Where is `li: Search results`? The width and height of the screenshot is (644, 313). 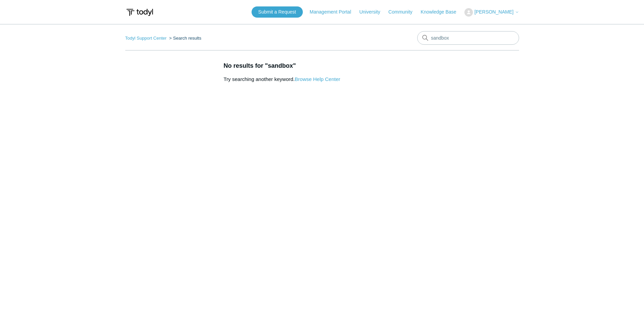
li: Search results is located at coordinates (184, 38).